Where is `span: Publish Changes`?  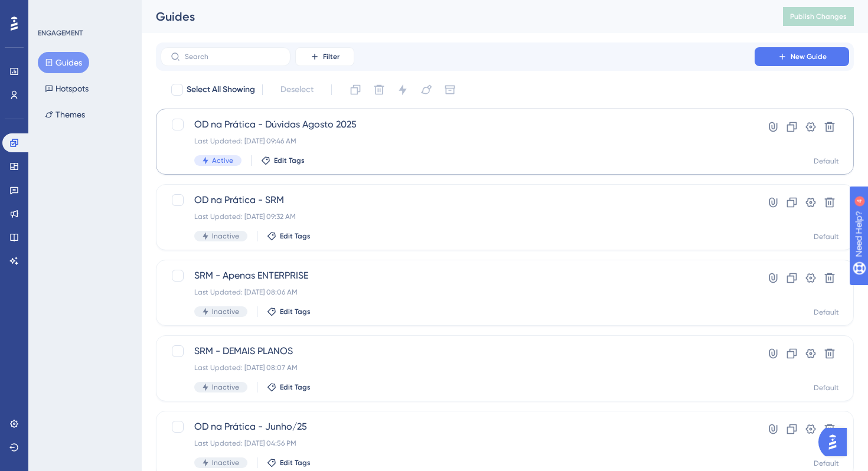
span: Publish Changes is located at coordinates (818, 17).